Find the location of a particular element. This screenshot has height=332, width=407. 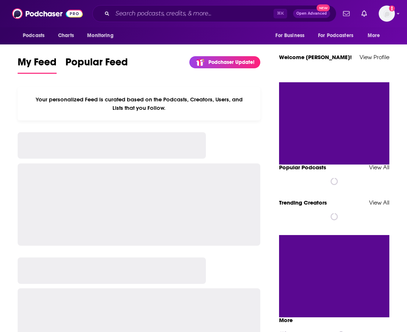

p: Podchaser Update! is located at coordinates (231, 62).